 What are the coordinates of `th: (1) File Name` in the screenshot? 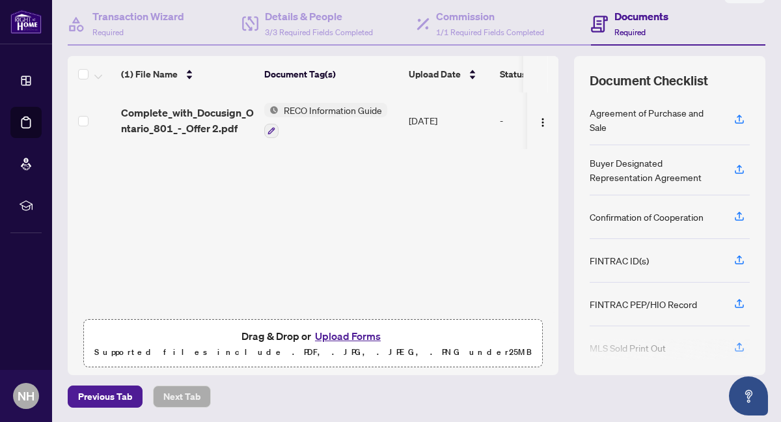 It's located at (187, 74).